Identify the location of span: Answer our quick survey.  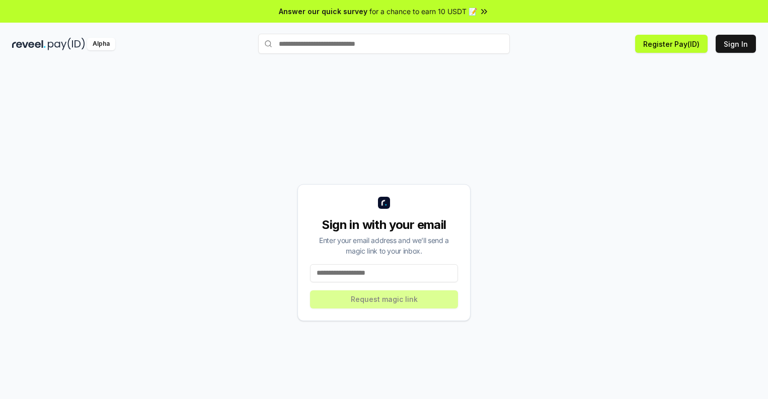
(323, 11).